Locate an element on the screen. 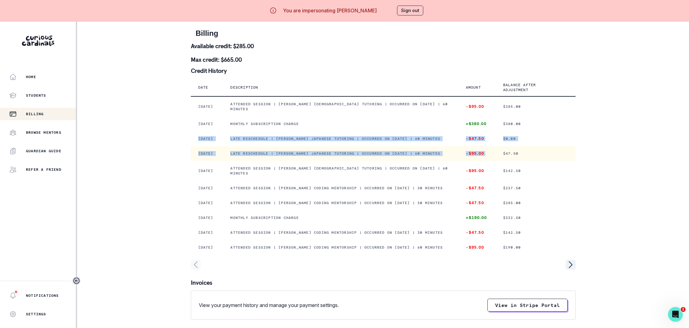 This screenshot has height=328, width=689. p: Billing is located at coordinates (35, 114).